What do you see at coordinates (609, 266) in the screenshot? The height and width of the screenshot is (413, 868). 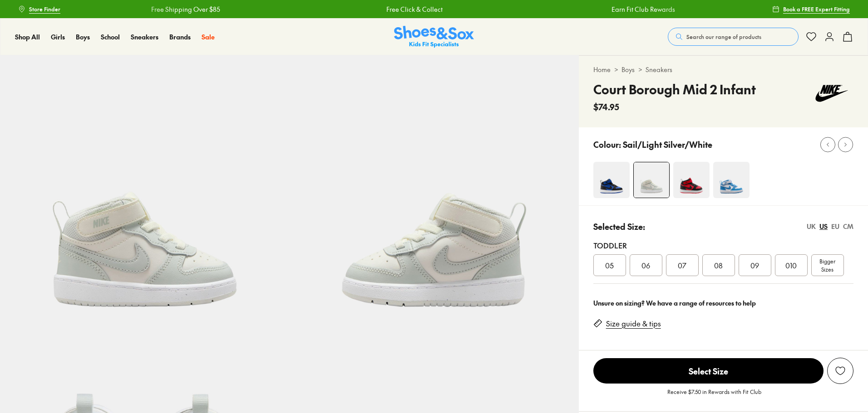 I see `span: 05` at bounding box center [609, 266].